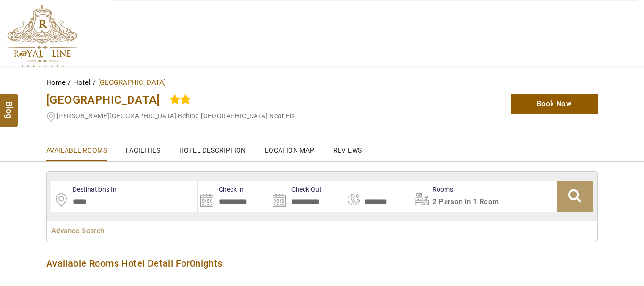  I want to click on a: Advance Search, so click(78, 231).